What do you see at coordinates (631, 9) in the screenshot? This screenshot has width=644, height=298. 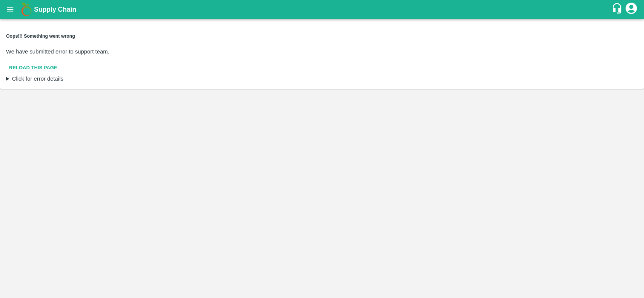 I see `div: account of current user` at bounding box center [631, 9].